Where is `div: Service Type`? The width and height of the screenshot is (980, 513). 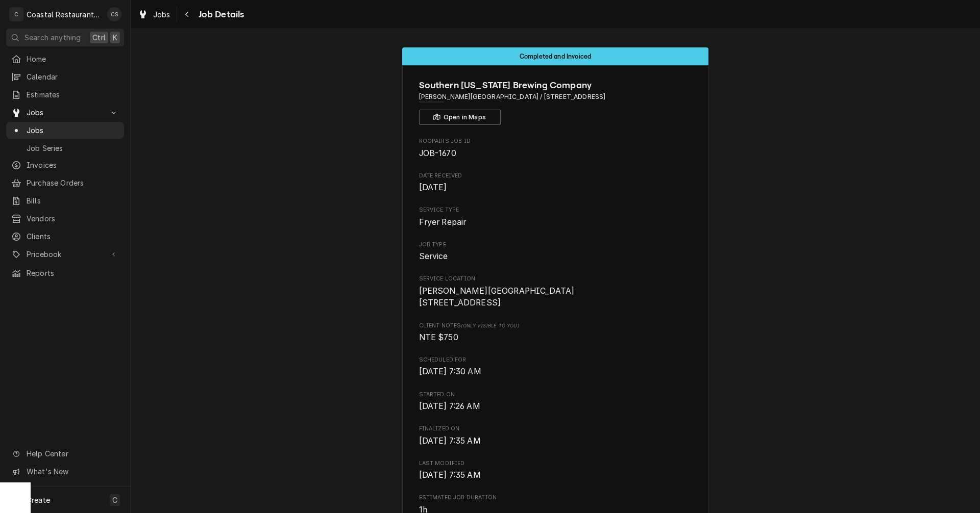 div: Service Type is located at coordinates (555, 217).